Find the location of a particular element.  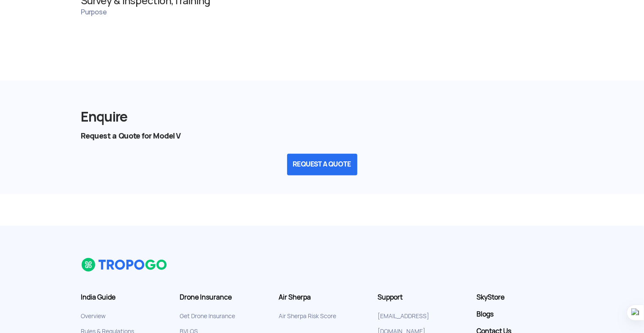

a: SkyStore is located at coordinates (520, 297).